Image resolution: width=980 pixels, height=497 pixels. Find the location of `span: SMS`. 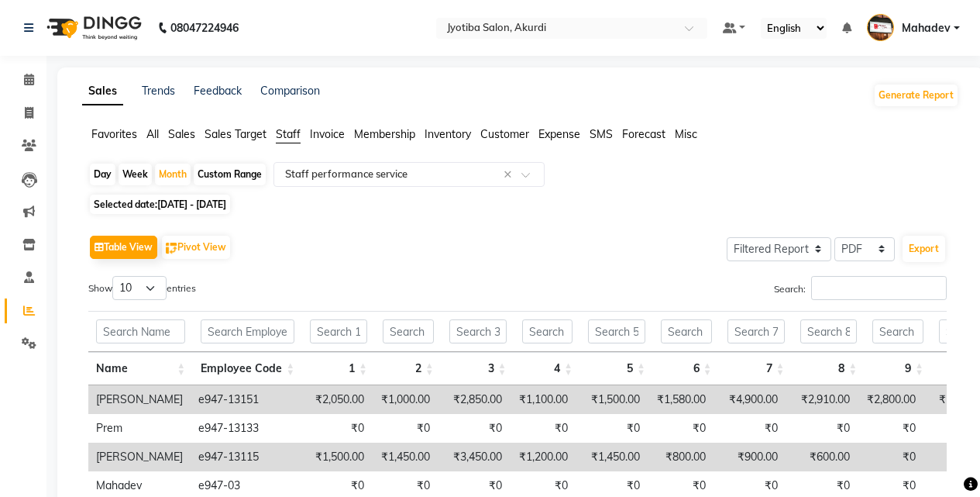

span: SMS is located at coordinates (601, 134).